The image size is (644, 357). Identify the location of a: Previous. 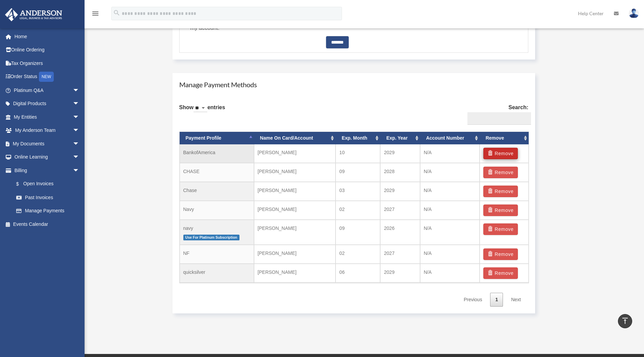
(472, 300).